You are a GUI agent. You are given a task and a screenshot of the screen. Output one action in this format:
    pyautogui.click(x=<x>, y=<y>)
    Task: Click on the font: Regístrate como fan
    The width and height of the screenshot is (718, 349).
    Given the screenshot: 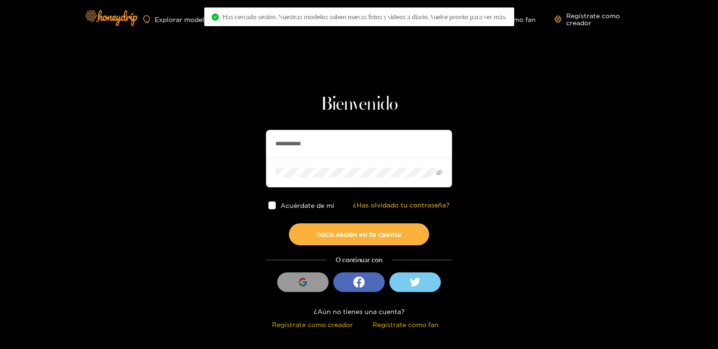 What is the action you would take?
    pyautogui.click(x=405, y=324)
    